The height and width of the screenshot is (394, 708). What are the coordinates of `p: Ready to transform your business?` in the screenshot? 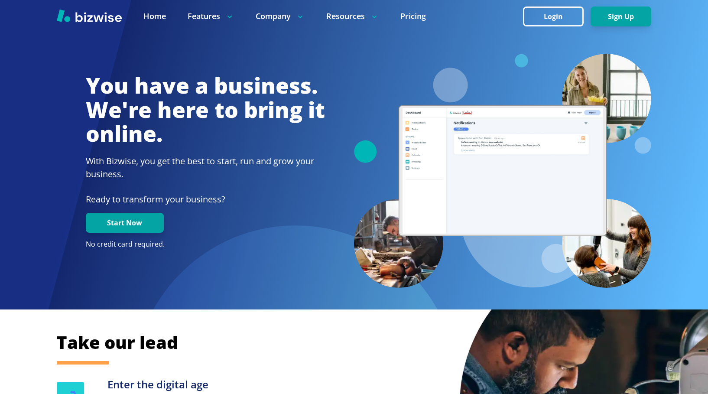 It's located at (205, 199).